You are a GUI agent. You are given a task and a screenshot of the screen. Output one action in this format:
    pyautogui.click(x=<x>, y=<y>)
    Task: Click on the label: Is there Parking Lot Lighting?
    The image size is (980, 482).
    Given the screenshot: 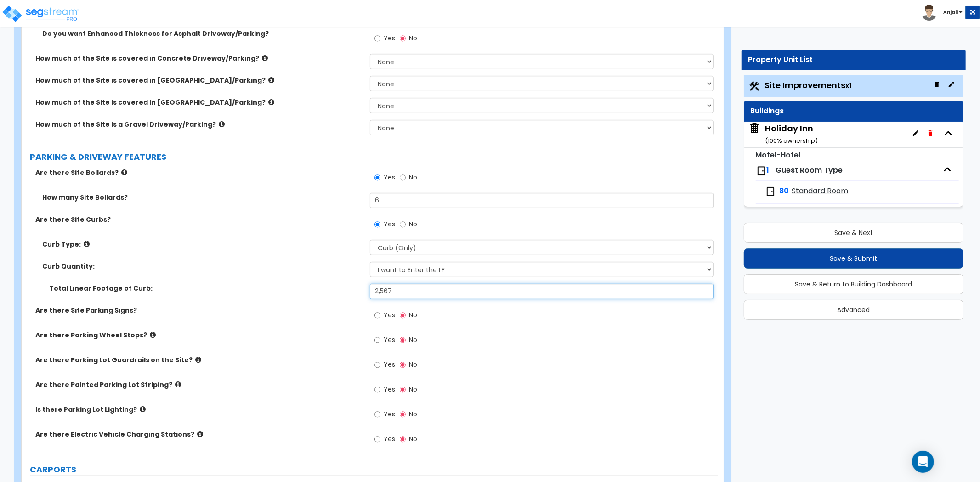 What is the action you would take?
    pyautogui.click(x=199, y=410)
    